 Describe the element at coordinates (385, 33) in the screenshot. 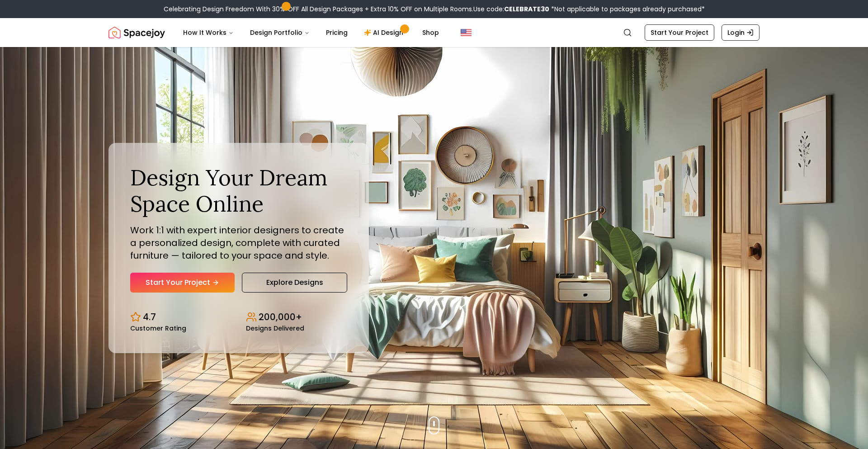

I see `a: AI Design` at that location.